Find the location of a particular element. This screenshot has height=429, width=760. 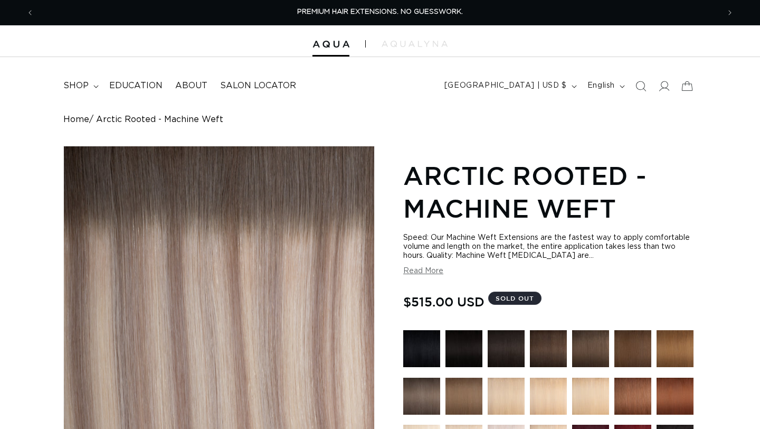

a: Salon Locator is located at coordinates (258, 85).